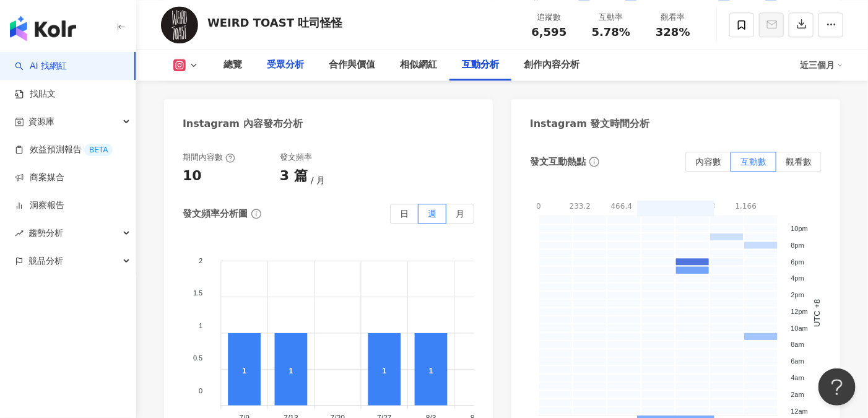 This screenshot has height=418, width=868. I want to click on div: Instagram 內容發布分析, so click(243, 124).